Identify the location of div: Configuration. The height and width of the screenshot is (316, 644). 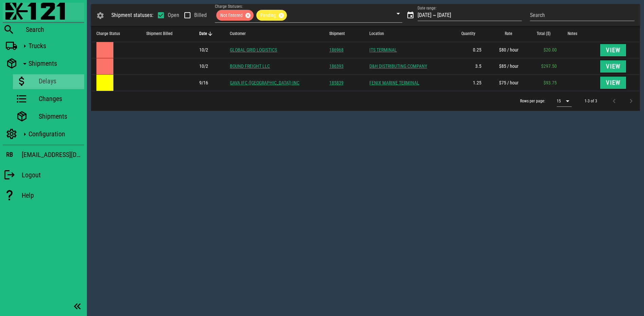
(55, 134).